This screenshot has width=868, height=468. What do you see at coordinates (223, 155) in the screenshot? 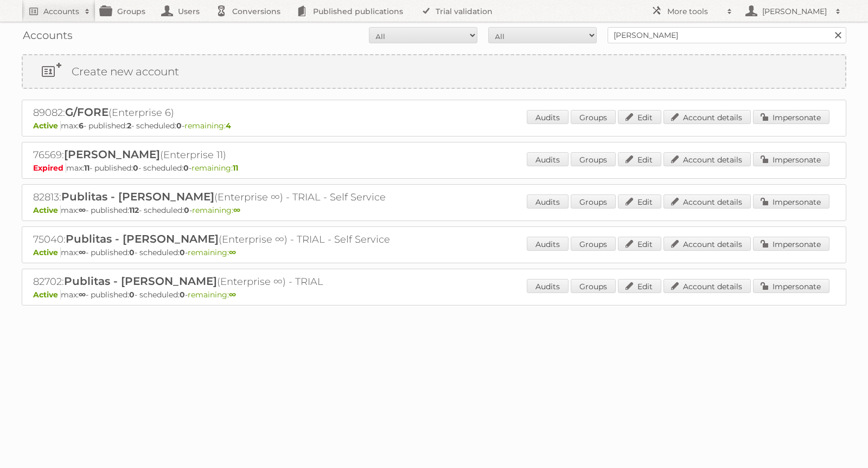
I see `h2: 76569: (Enterprise 11)` at bounding box center [223, 155].